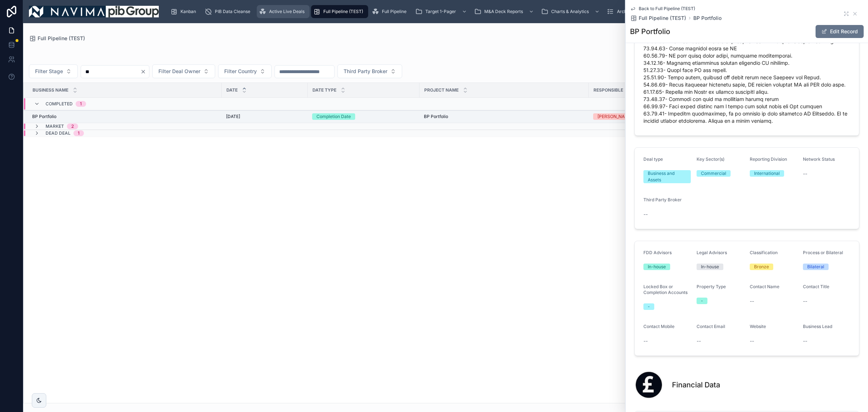  I want to click on span: Responsible, so click(608, 90).